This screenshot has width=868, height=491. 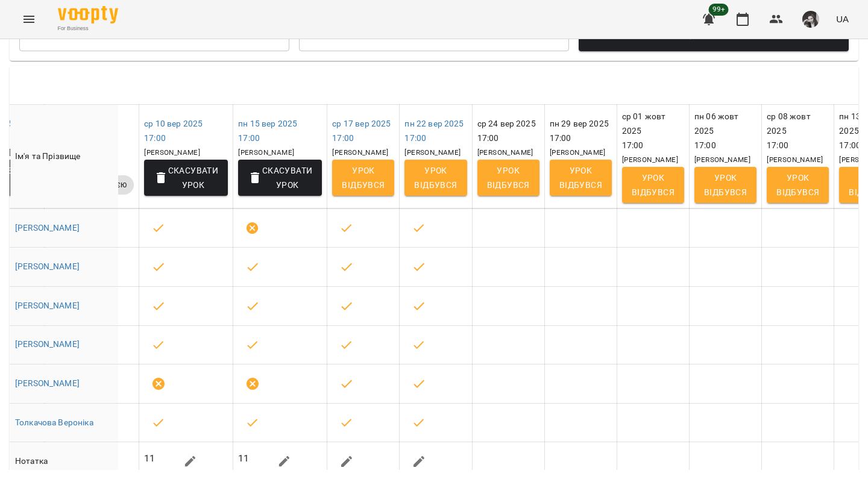 What do you see at coordinates (88, 15) in the screenshot?
I see `img: Voopty Logo` at bounding box center [88, 15].